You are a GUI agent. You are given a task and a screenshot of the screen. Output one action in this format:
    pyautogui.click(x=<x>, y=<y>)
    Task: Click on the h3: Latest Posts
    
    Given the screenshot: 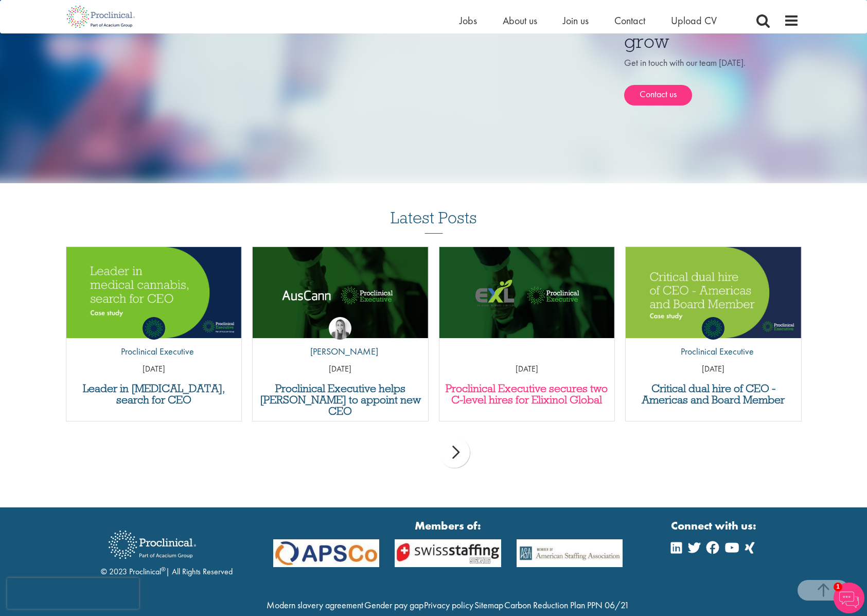 What is the action you would take?
    pyautogui.click(x=434, y=221)
    